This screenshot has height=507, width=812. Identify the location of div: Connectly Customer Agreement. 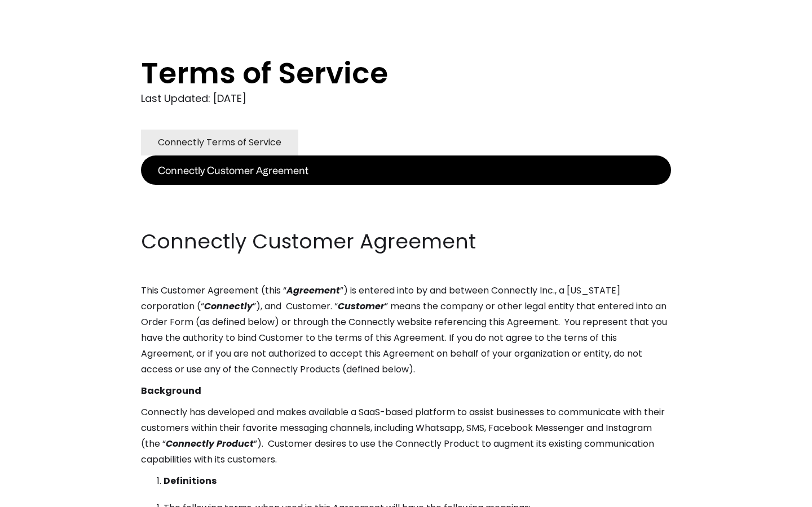
(233, 171).